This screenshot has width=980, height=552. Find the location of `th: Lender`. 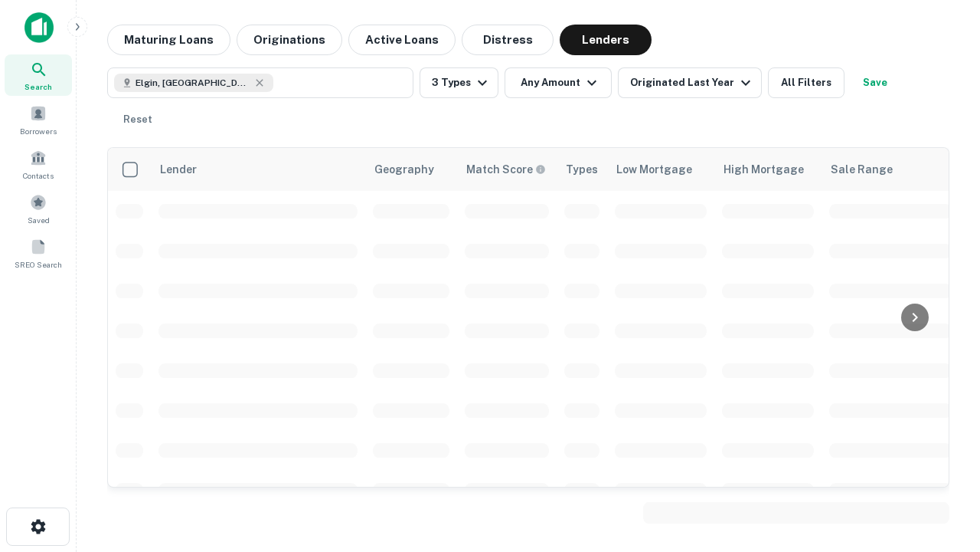

th: Lender is located at coordinates (258, 170).